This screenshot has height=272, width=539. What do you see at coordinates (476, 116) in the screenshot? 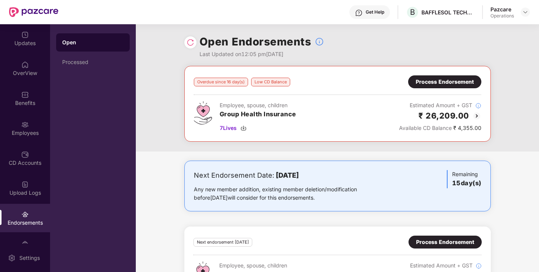
I see `img: svg+xml;base64,PHN2ZyBpZD0iQmFjay0yMHgyMCIgeG1sbnM9Imh0dHA6Ly93d3cudzMub3JnLzIwMDAvc3ZnIiB3aWR0aD...` at bounding box center [476, 116].